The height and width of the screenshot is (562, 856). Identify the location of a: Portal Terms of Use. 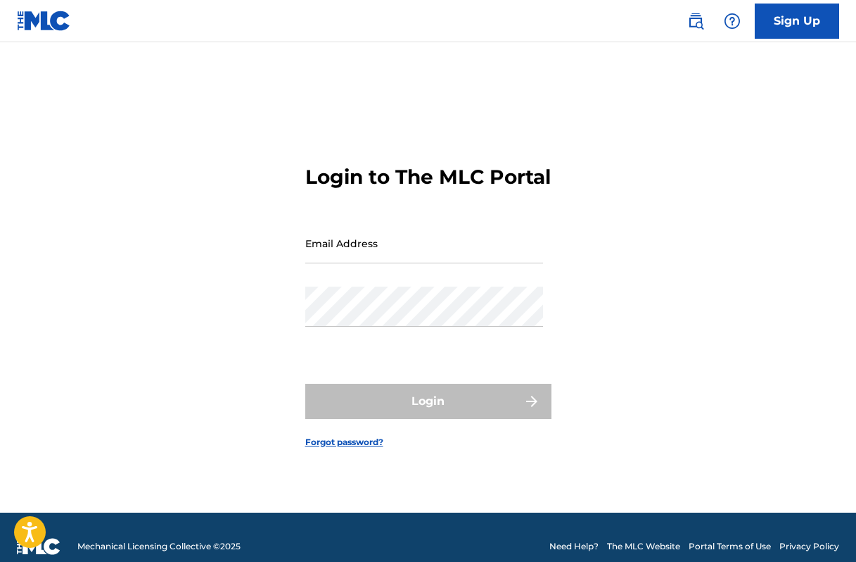
(730, 546).